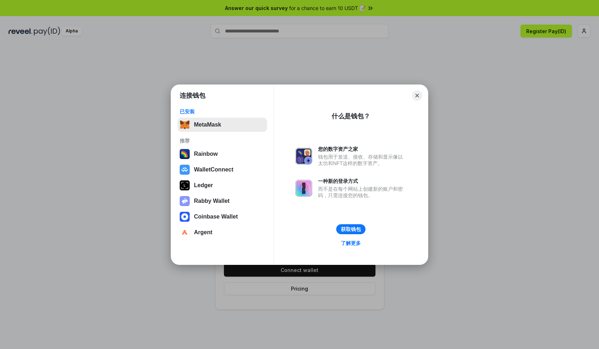 The width and height of the screenshot is (599, 349). What do you see at coordinates (222, 201) in the screenshot?
I see `button: Rabby Wallet` at bounding box center [222, 201].